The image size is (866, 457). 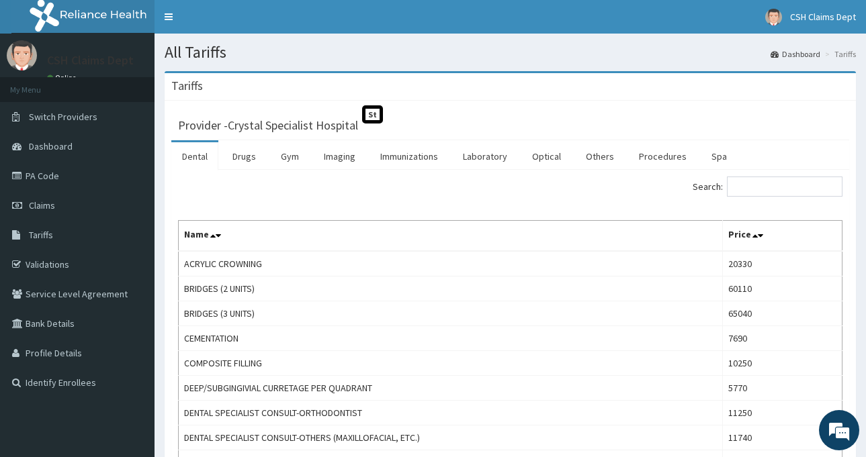 I want to click on a: Dental, so click(x=195, y=156).